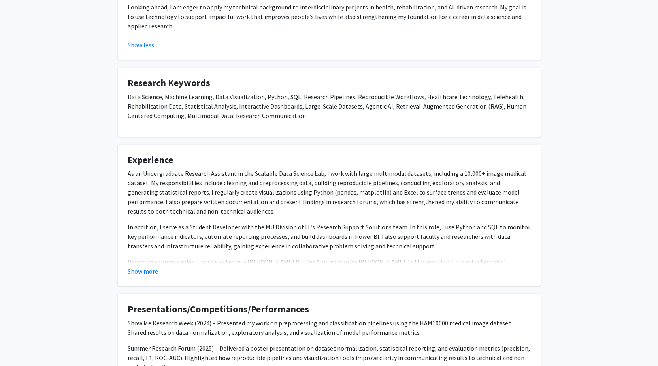 The height and width of the screenshot is (366, 658). I want to click on h4: Research Keywords, so click(329, 83).